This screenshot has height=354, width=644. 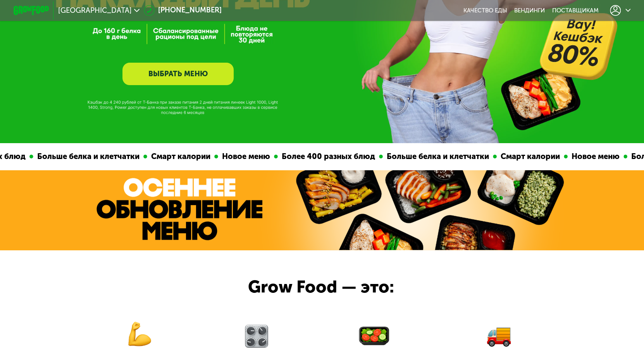 I want to click on div: Grow Food — это:, so click(x=333, y=287).